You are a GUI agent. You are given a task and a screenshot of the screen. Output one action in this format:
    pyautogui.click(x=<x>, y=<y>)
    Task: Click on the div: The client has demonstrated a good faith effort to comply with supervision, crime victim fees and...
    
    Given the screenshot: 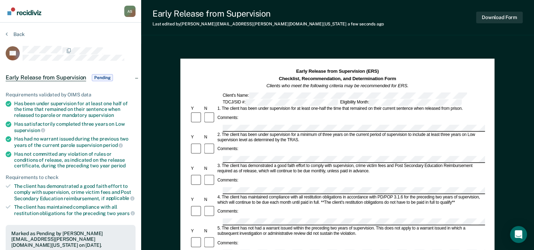 What is the action you would take?
    pyautogui.click(x=75, y=192)
    